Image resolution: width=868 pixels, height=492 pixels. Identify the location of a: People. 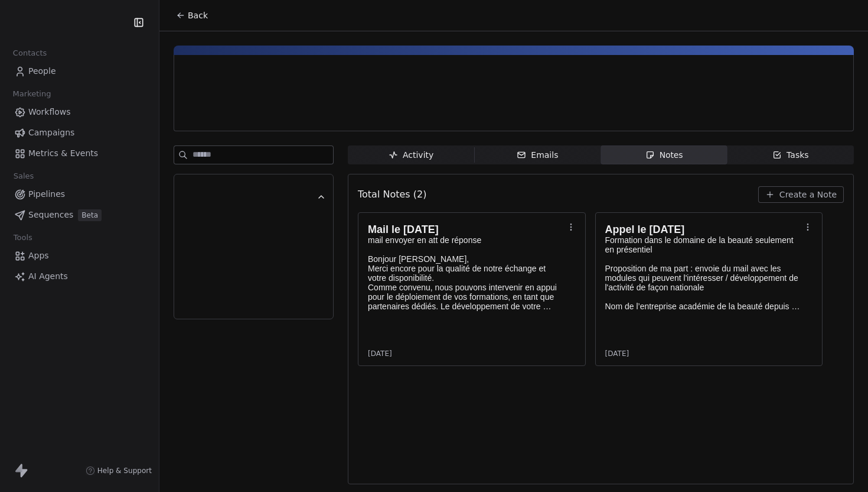
(79, 71).